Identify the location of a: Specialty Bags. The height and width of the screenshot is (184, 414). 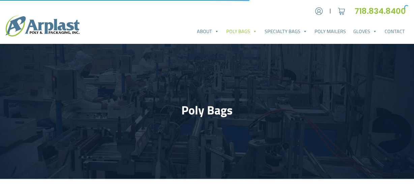
(286, 31).